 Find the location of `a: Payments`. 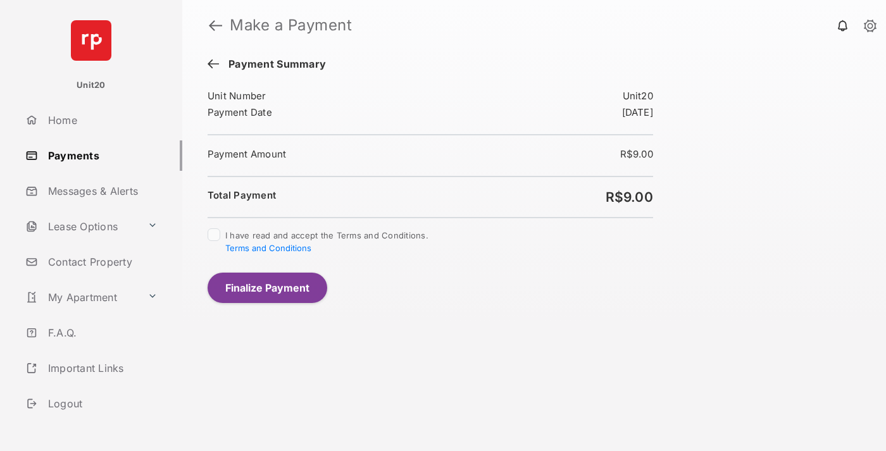

a: Payments is located at coordinates (101, 156).